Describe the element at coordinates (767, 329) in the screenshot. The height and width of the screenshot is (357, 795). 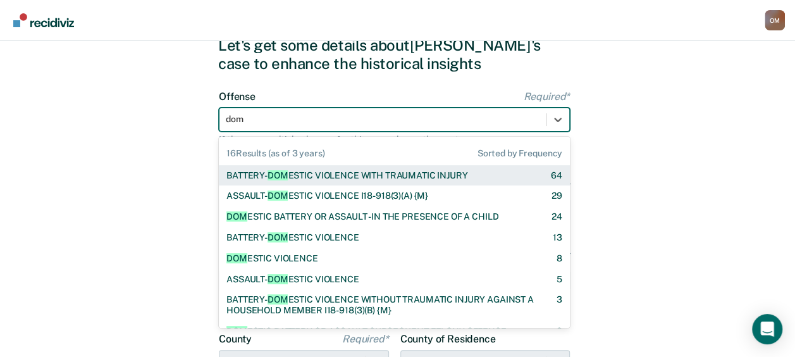
I see `div: Open Intercom Messenger` at that location.